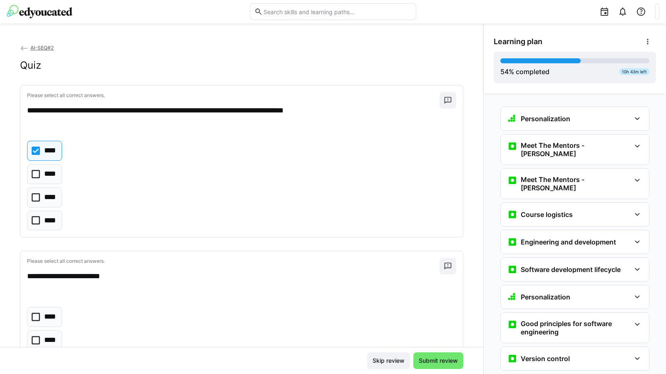 The image size is (666, 374). I want to click on span: Submit review, so click(438, 360).